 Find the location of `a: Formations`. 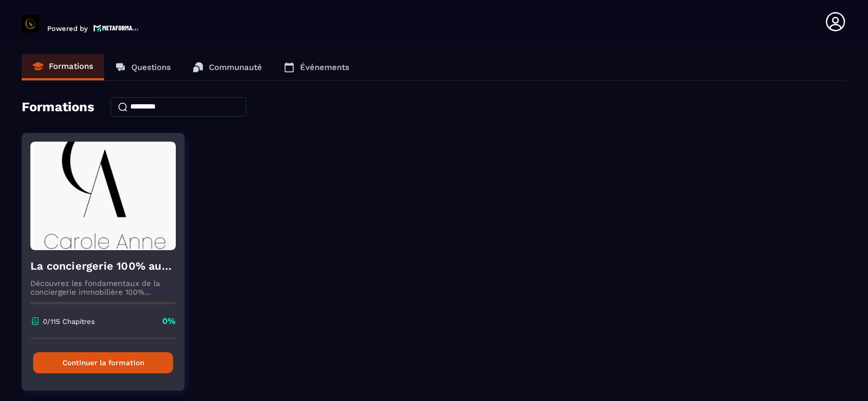

a: Formations is located at coordinates (63, 67).